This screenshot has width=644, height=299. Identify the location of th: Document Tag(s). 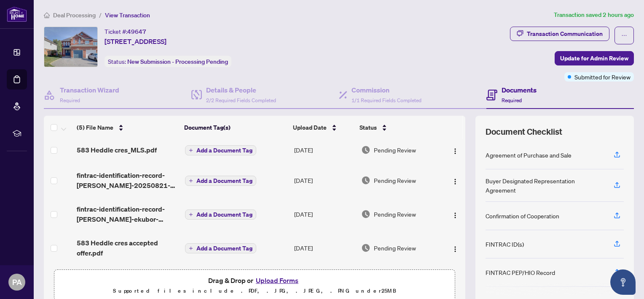
(235, 128).